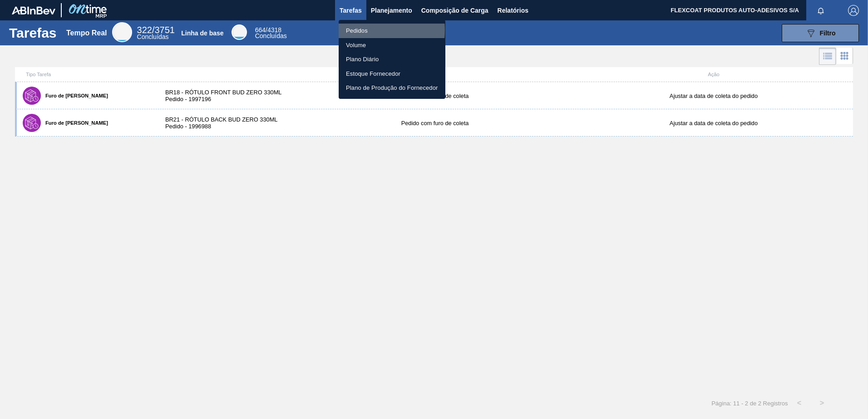  Describe the element at coordinates (392, 45) in the screenshot. I see `a: Volume` at that location.